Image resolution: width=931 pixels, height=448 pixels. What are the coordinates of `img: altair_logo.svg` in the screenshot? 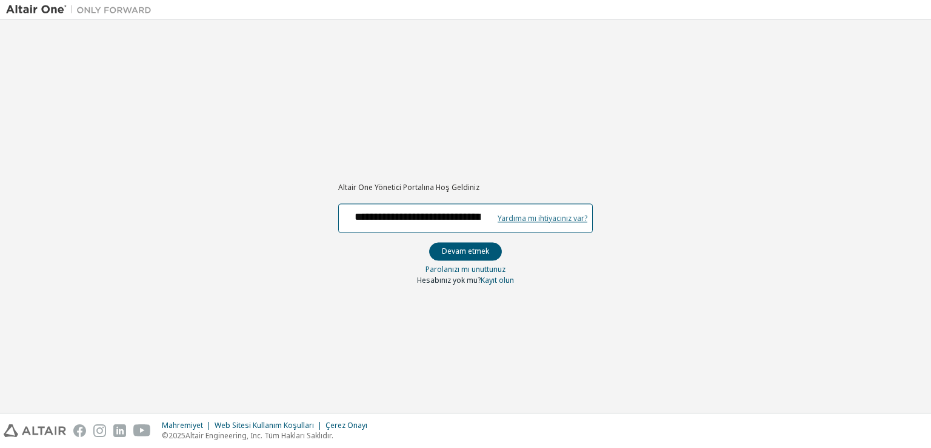 It's located at (35, 430).